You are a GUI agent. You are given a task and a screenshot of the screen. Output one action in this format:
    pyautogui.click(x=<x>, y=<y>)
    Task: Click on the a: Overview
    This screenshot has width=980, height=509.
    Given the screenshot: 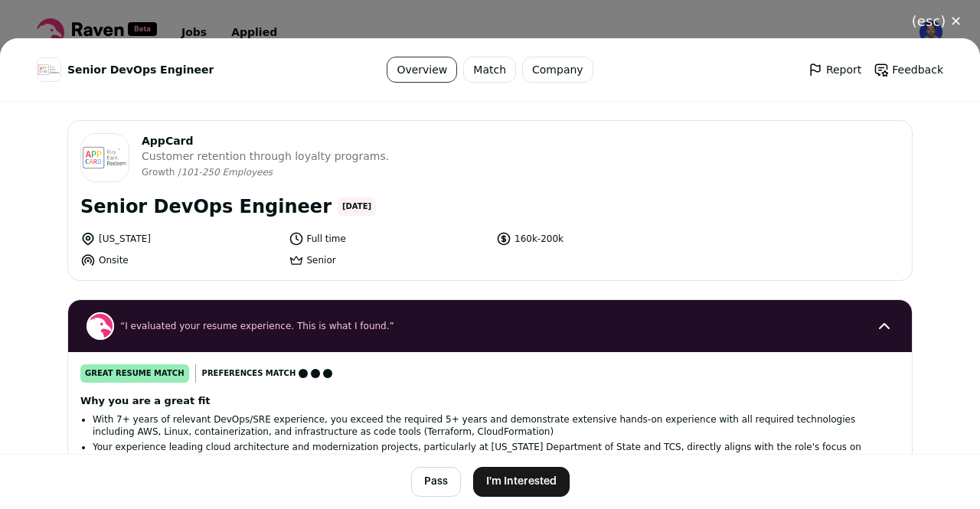 What is the action you would take?
    pyautogui.click(x=422, y=70)
    